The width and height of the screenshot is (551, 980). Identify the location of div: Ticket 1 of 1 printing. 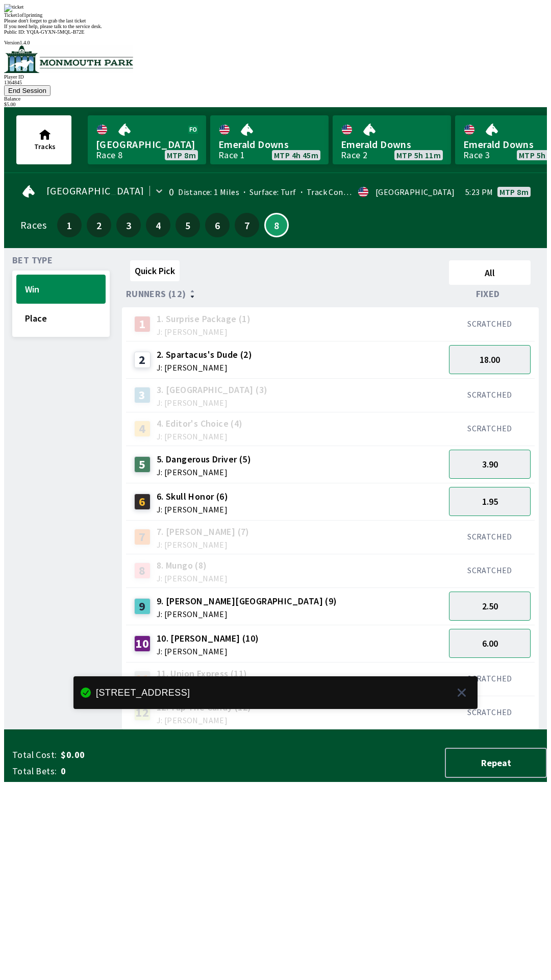
(276, 15).